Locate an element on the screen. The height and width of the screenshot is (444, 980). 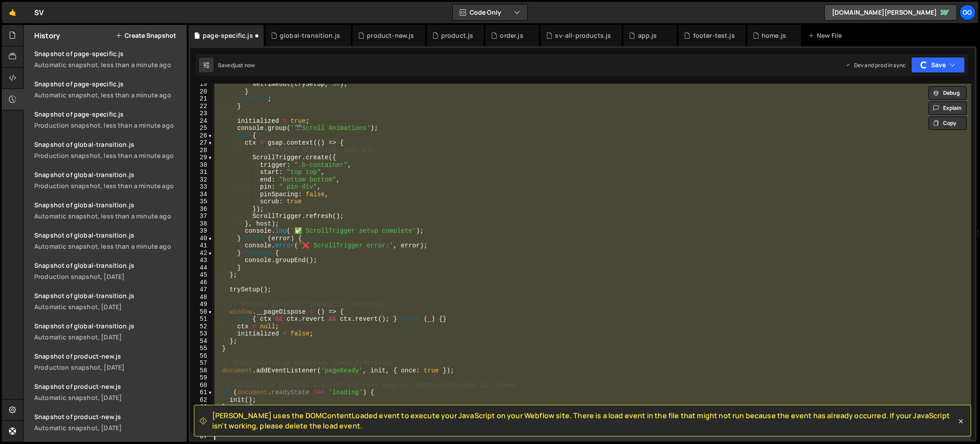
div: 27 is located at coordinates (201, 143).